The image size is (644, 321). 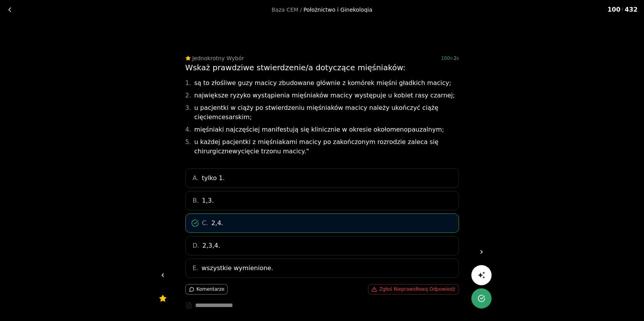 I want to click on div: 100%, so click(x=450, y=58).